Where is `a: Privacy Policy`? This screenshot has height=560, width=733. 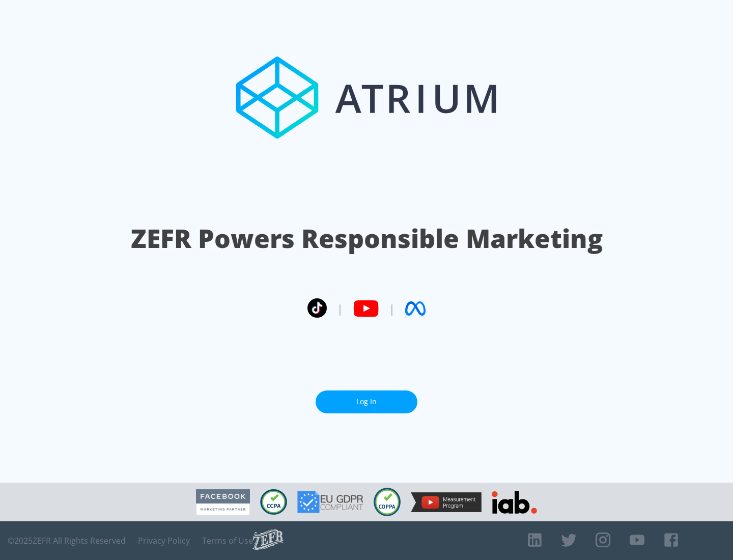
a: Privacy Policy is located at coordinates (164, 541).